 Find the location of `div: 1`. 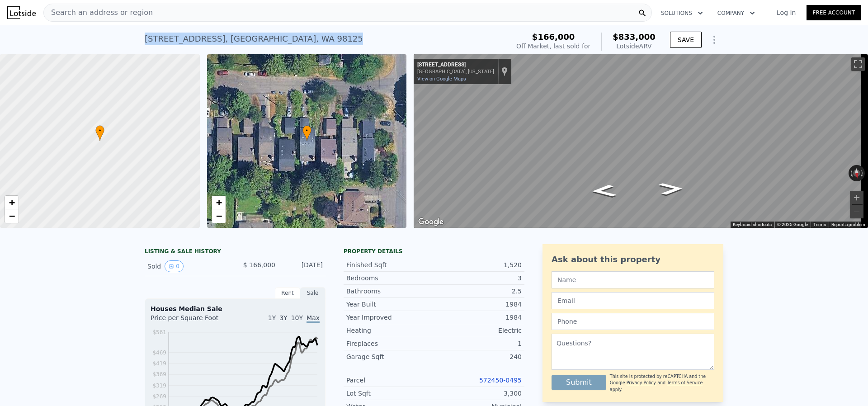

div: 1 is located at coordinates (478, 344).